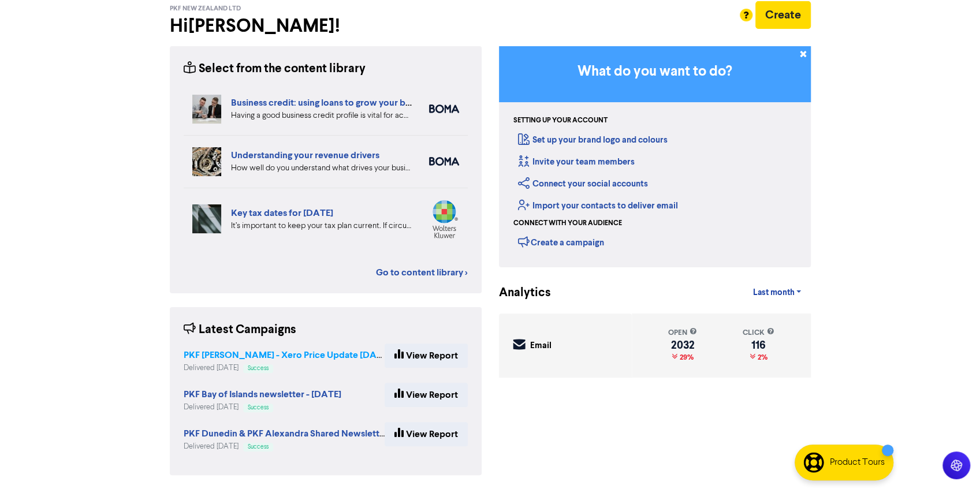 This screenshot has height=489, width=980. What do you see at coordinates (598, 205) in the screenshot?
I see `a: Import your contacts to deliver email` at bounding box center [598, 205].